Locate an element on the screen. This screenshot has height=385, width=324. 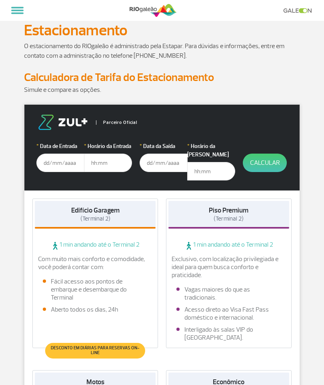
p: Simule e compare as opções. is located at coordinates (162, 90).